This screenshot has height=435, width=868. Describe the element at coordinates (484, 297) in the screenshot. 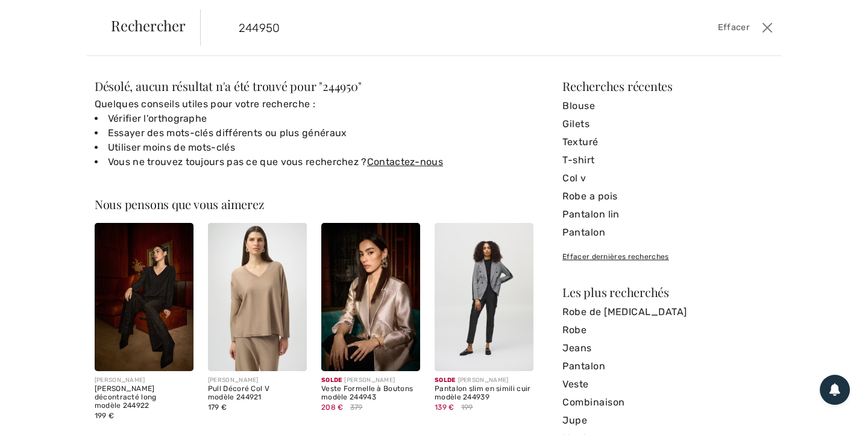

I see `a: Pantalon slim en simili cuir modèle 244939. Black` at that location.